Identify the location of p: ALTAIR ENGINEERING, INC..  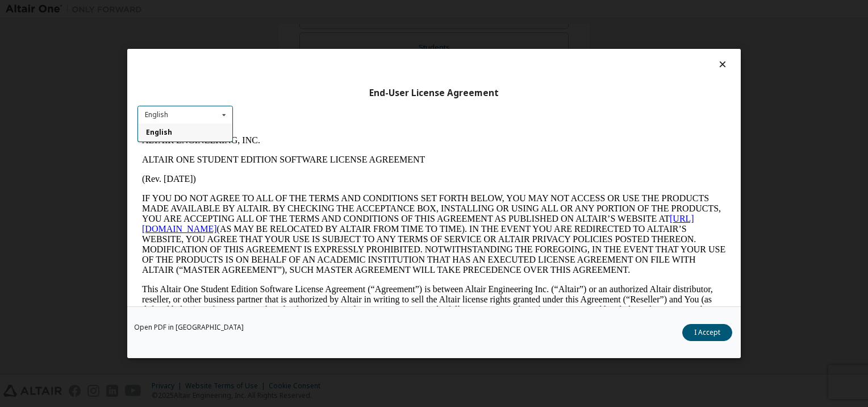
(297, 10).